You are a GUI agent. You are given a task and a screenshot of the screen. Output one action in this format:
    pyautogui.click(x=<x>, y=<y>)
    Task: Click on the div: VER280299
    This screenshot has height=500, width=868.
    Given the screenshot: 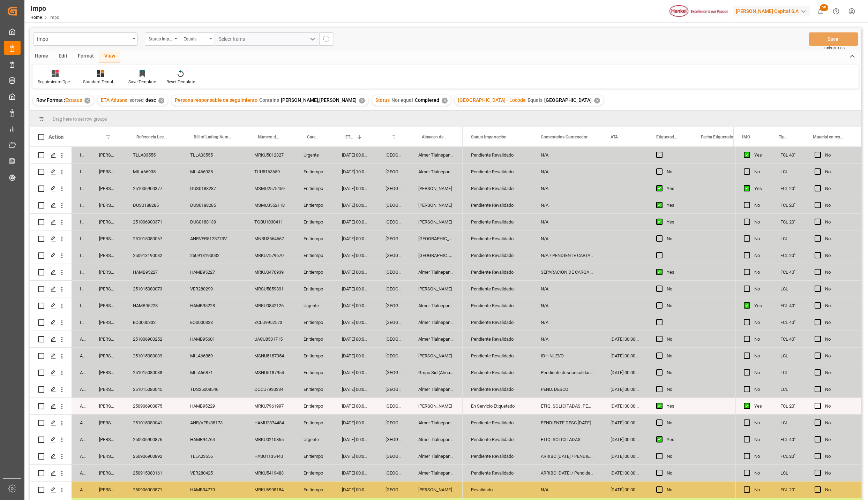 What is the action you would take?
    pyautogui.click(x=214, y=289)
    